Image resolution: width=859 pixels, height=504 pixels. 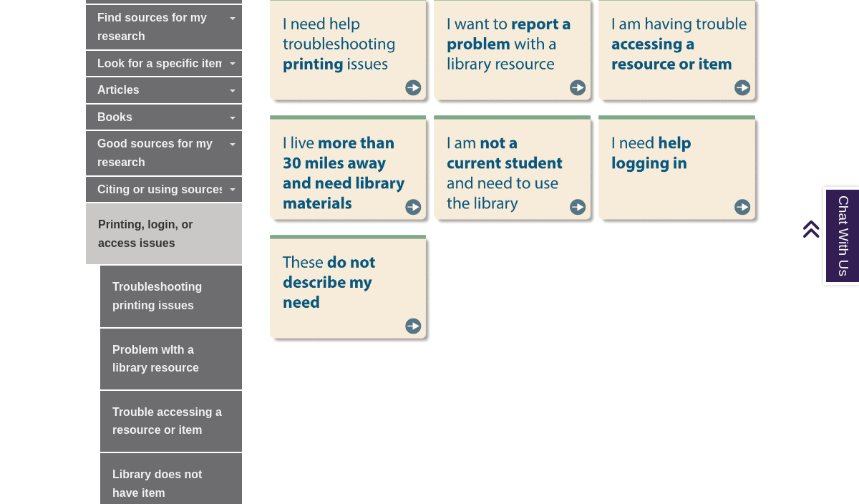 I want to click on img: These do not describe my need, so click(x=351, y=290).